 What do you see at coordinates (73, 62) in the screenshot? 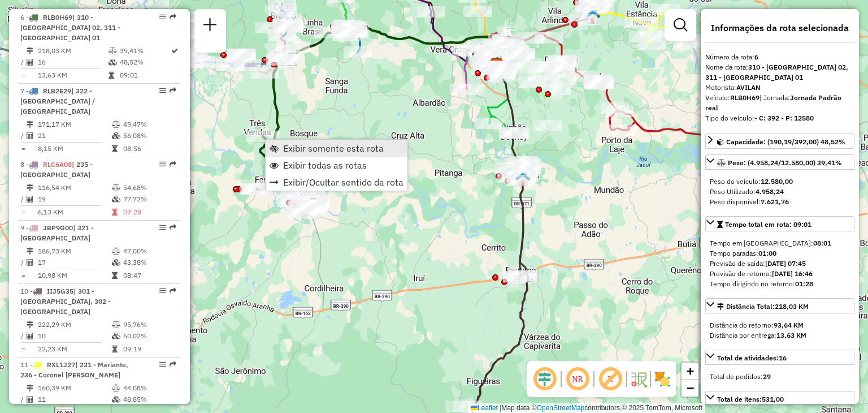
I see `td: 16` at bounding box center [73, 62].